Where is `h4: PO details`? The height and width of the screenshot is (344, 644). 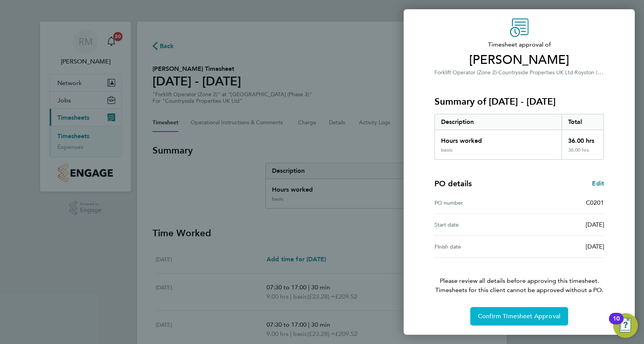 h4: PO details is located at coordinates (453, 184).